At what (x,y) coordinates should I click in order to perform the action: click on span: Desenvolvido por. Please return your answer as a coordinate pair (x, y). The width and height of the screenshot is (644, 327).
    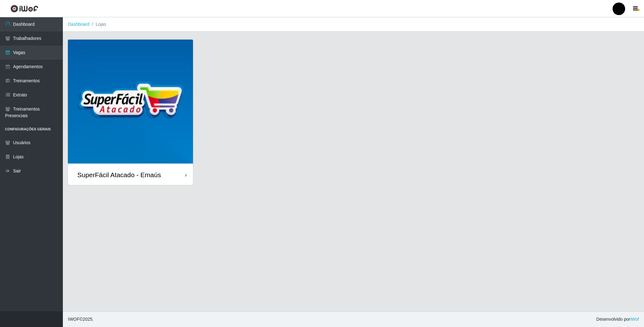
    Looking at the image, I should click on (618, 319).